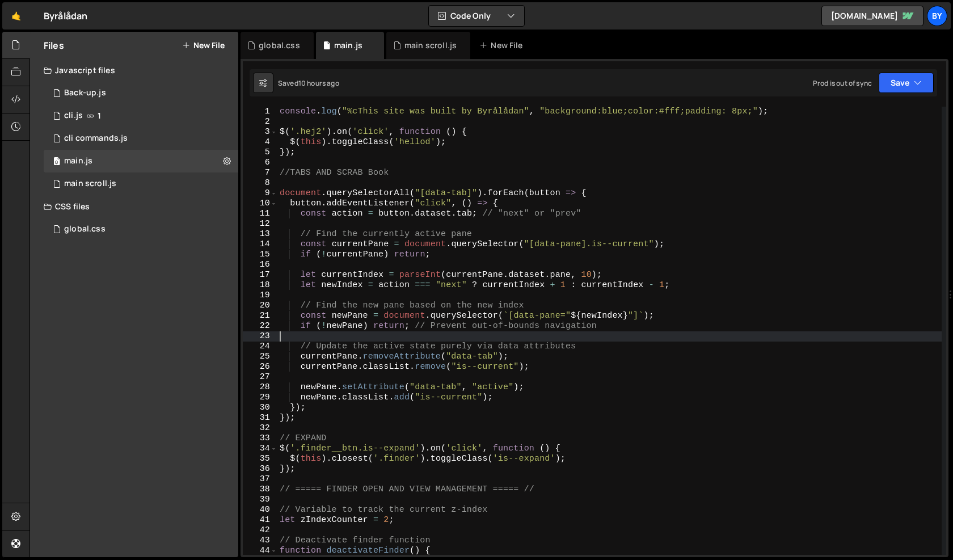 This screenshot has width=953, height=560. What do you see at coordinates (260, 326) in the screenshot?
I see `div: 22` at bounding box center [260, 326].